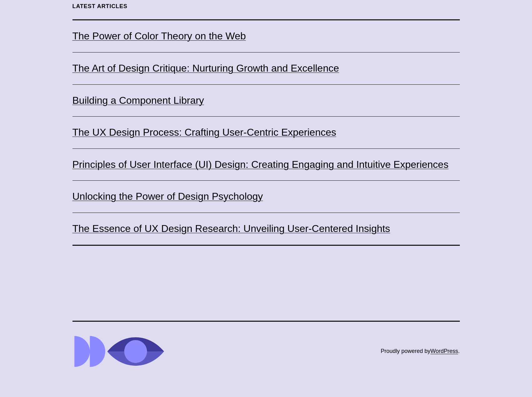 The image size is (532, 397). Describe the element at coordinates (168, 197) in the screenshot. I see `a: Unlocking the Power of Design Psychology` at that location.